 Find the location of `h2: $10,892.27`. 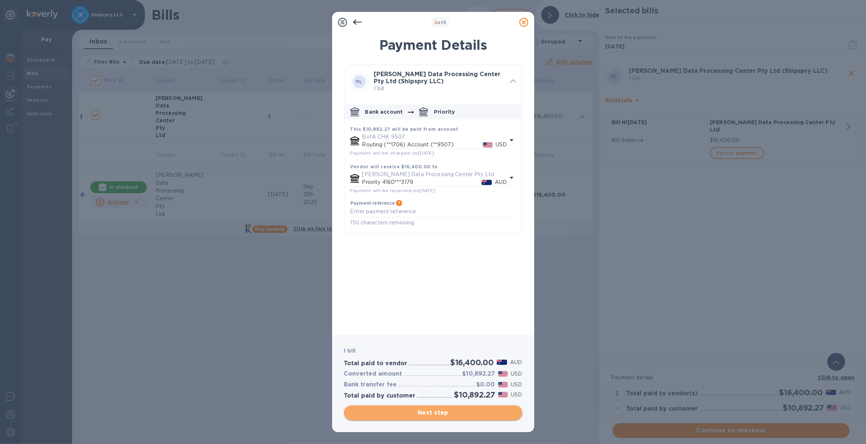

h2: $10,892.27 is located at coordinates (474, 394).